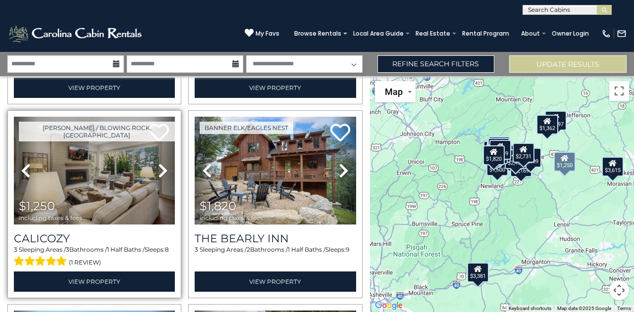 The width and height of the screenshot is (634, 312). What do you see at coordinates (275, 239) in the screenshot?
I see `a: The Bearly Inn` at bounding box center [275, 239].